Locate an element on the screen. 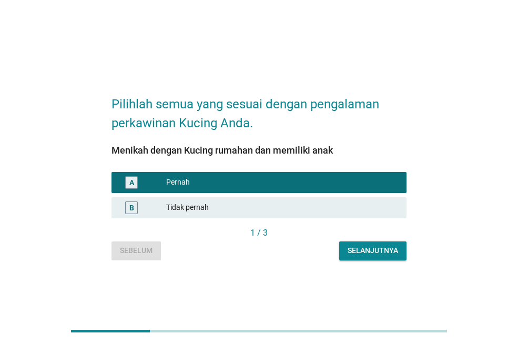 This screenshot has height=344, width=518. font: Pernah is located at coordinates (178, 182).